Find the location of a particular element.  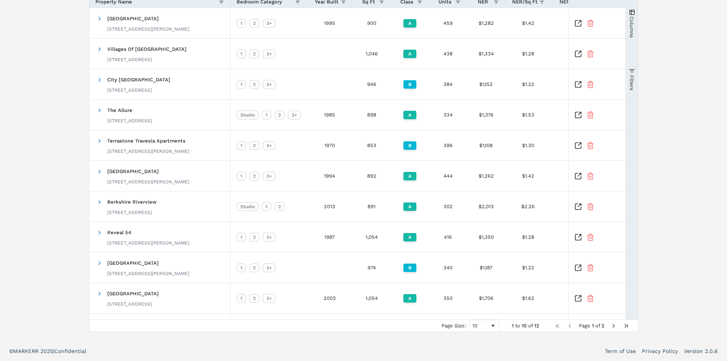

div: Last Page is located at coordinates (626, 325).